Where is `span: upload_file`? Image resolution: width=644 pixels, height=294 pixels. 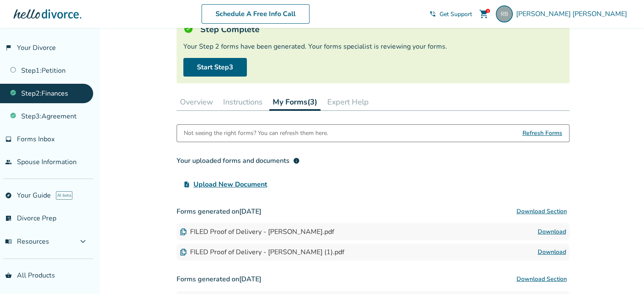 span: upload_file is located at coordinates (187, 184).